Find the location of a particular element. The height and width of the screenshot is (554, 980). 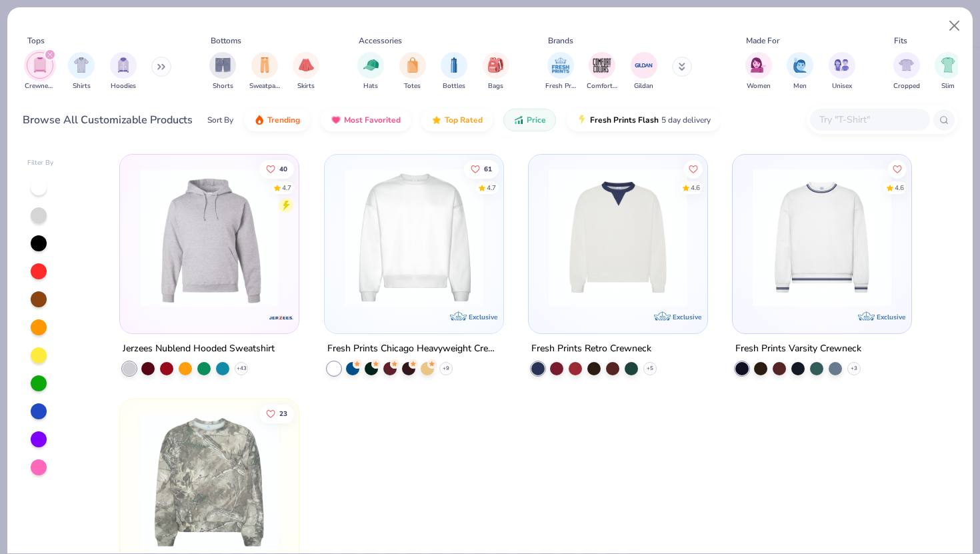

img: Bottles Image is located at coordinates (454, 65).